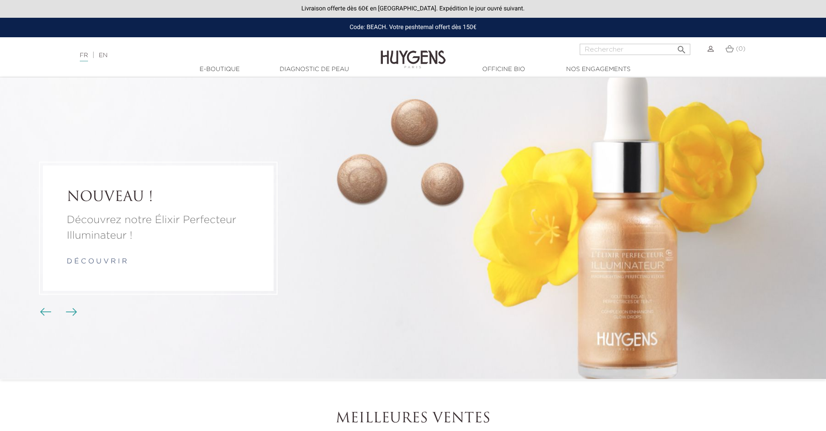 Image resolution: width=826 pixels, height=431 pixels. What do you see at coordinates (634, 49) in the screenshot?
I see `input: Rechercher` at bounding box center [634, 49].